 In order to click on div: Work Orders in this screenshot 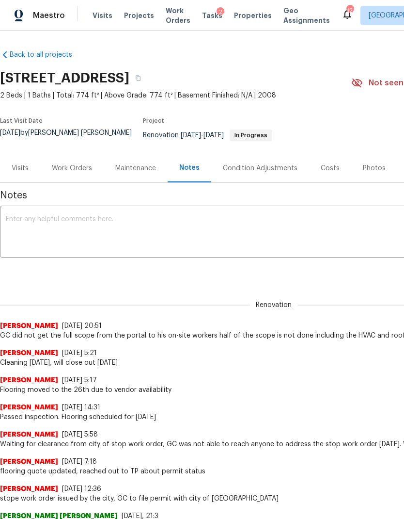, I will do `click(72, 168)`.